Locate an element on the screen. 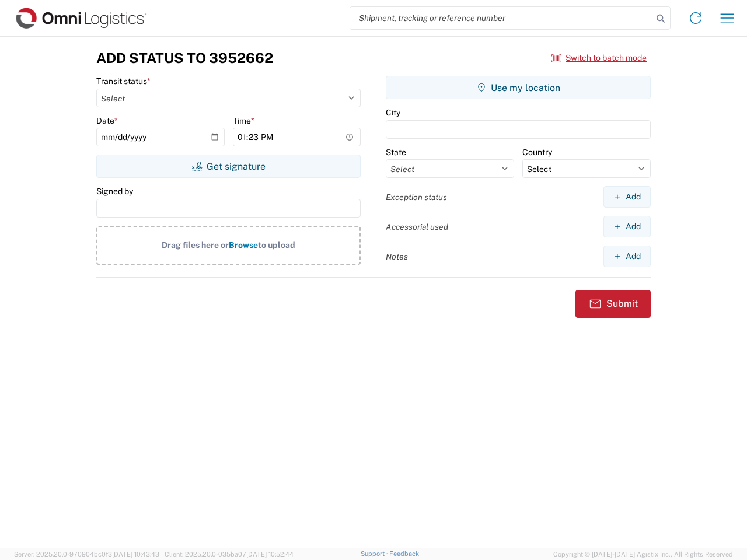 The width and height of the screenshot is (747, 560). label: Country is located at coordinates (537, 153).